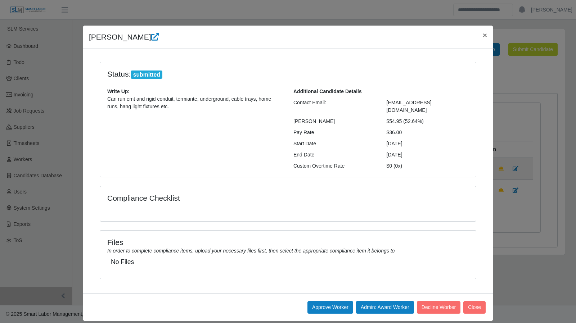 The image size is (576, 323). I want to click on div: Pay Rate, so click(334, 132).